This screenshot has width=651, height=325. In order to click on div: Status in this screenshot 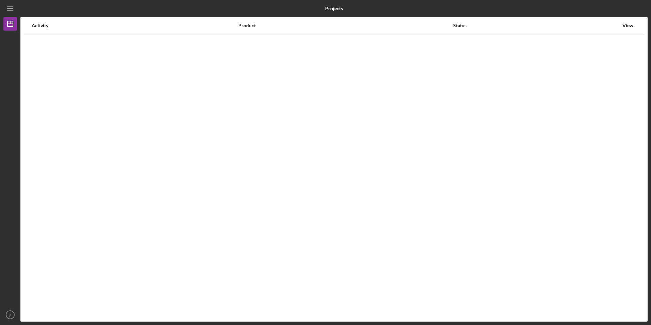, I will do `click(536, 26)`.